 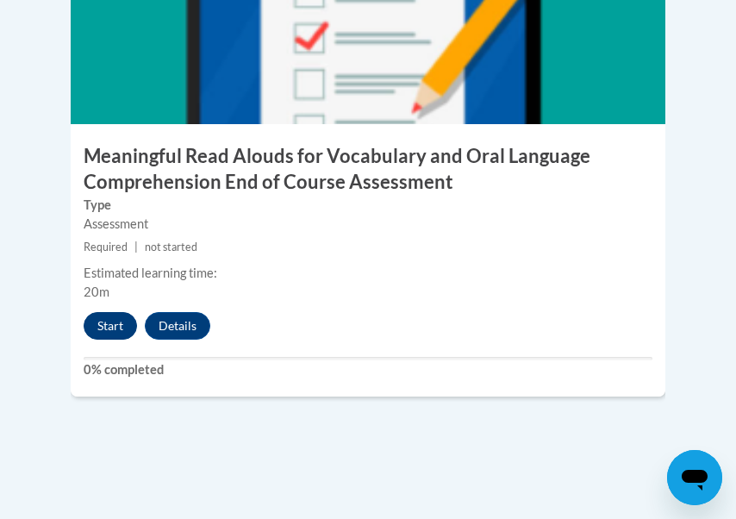 What do you see at coordinates (105, 247) in the screenshot?
I see `span: Required` at bounding box center [105, 247].